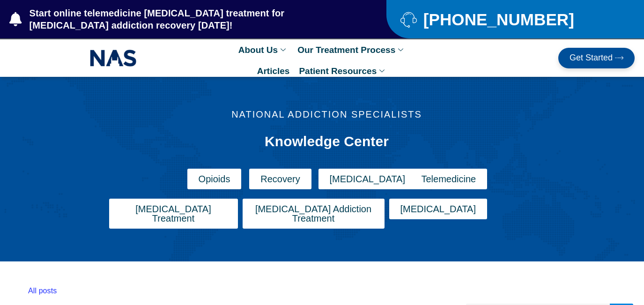  I want to click on span: Recovery, so click(280, 178).